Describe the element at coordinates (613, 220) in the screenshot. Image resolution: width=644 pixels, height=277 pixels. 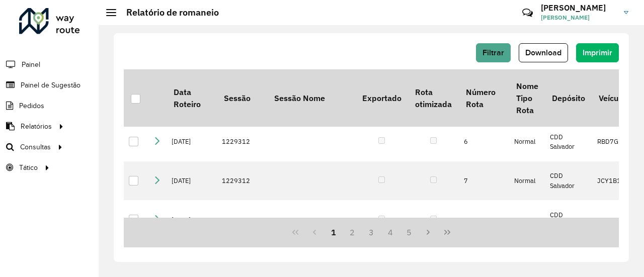
I see `td: OYD3C41` at that location.